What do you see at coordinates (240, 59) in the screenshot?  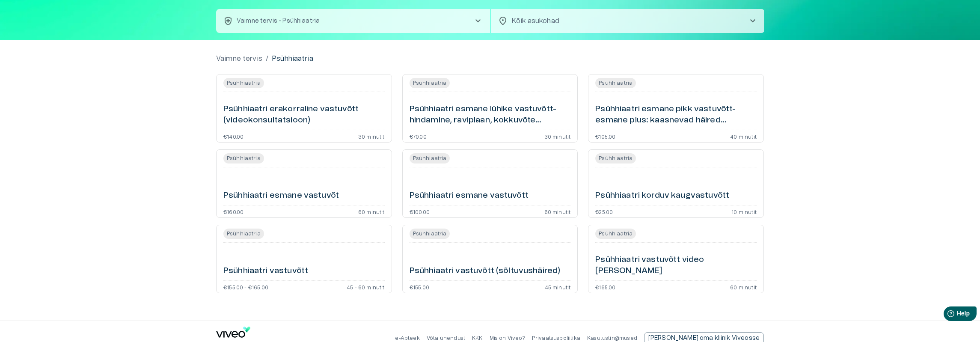 I see `a: Vaimne tervis` at bounding box center [240, 59].